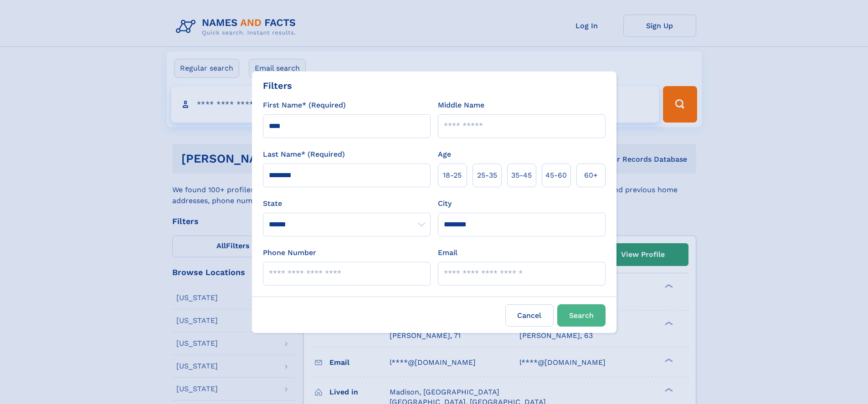 This screenshot has width=868, height=404. What do you see at coordinates (445, 204) in the screenshot?
I see `label: City` at bounding box center [445, 204].